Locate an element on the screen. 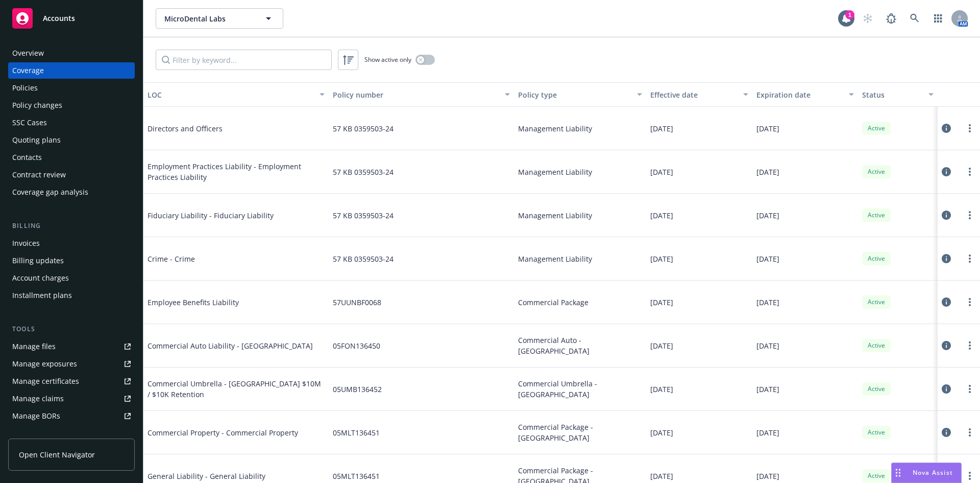  a: Report a Bug is located at coordinates (891, 18).